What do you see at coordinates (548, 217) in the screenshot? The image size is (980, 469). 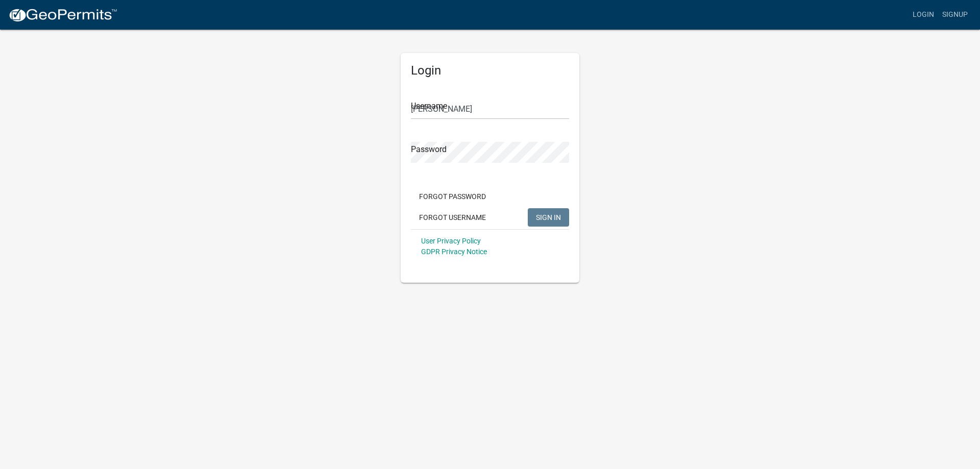 I see `span: SIGN IN` at bounding box center [548, 217].